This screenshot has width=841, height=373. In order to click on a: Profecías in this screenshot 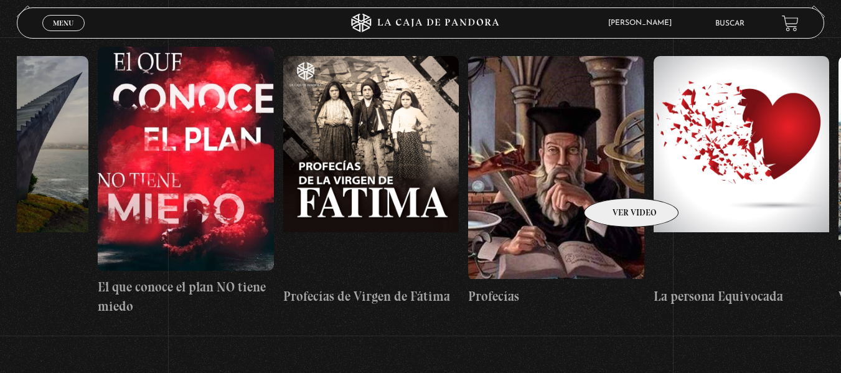, I will do `click(556, 181)`.